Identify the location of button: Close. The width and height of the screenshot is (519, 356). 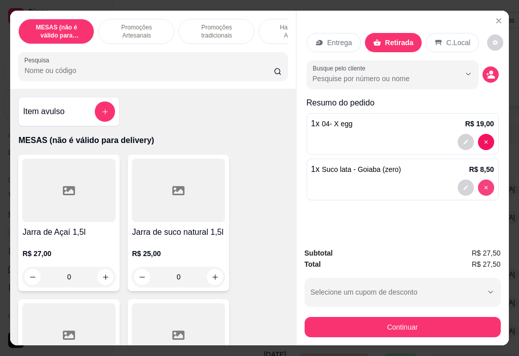
(499, 21).